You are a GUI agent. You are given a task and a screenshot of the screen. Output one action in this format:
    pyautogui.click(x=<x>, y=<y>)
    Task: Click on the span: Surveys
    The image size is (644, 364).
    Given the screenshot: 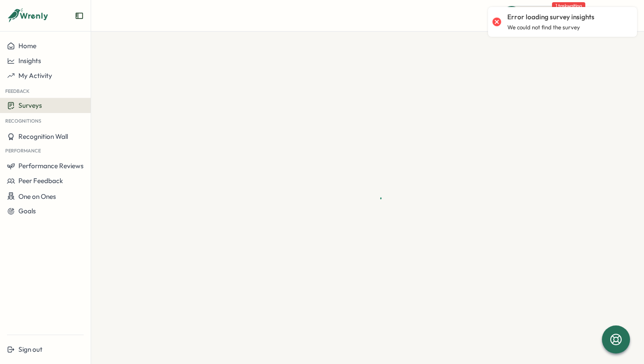 What is the action you would take?
    pyautogui.click(x=31, y=105)
    